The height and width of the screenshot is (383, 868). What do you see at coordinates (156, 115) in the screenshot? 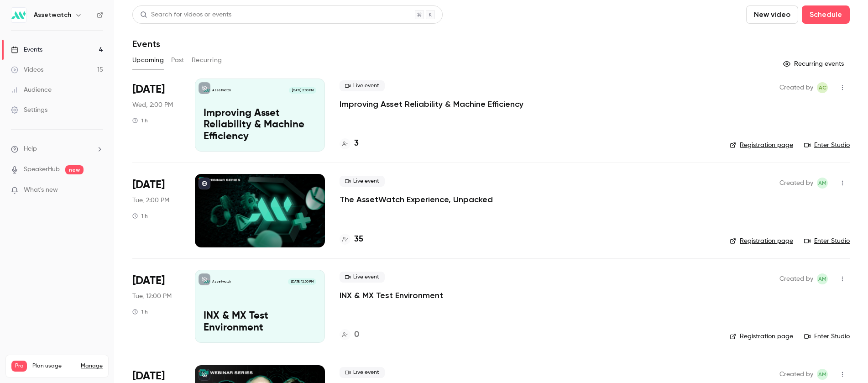
I see `div: Oct 15 Wed, 2:00 PM (America/New York)` at bounding box center [156, 115].